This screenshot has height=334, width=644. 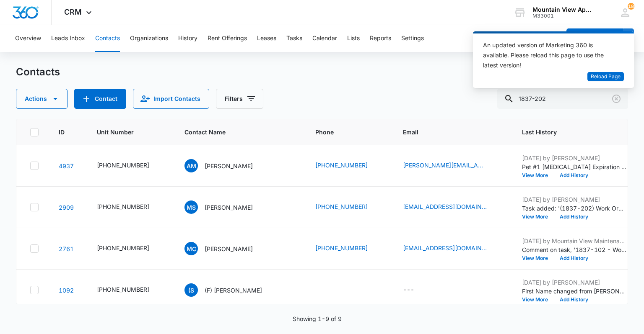 What do you see at coordinates (38, 72) in the screenshot?
I see `h1: Contacts` at bounding box center [38, 72].